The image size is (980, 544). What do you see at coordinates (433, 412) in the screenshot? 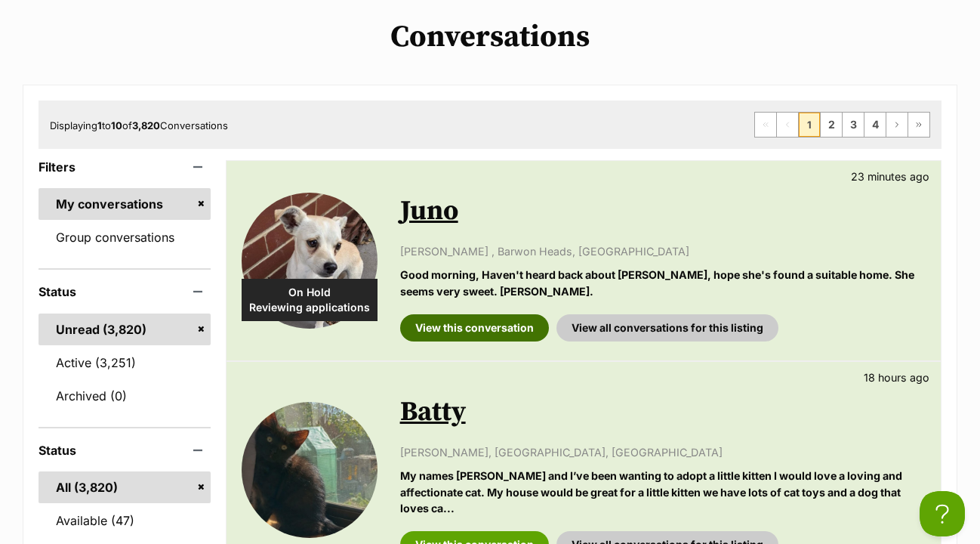
I see `a: Batty` at bounding box center [433, 412].